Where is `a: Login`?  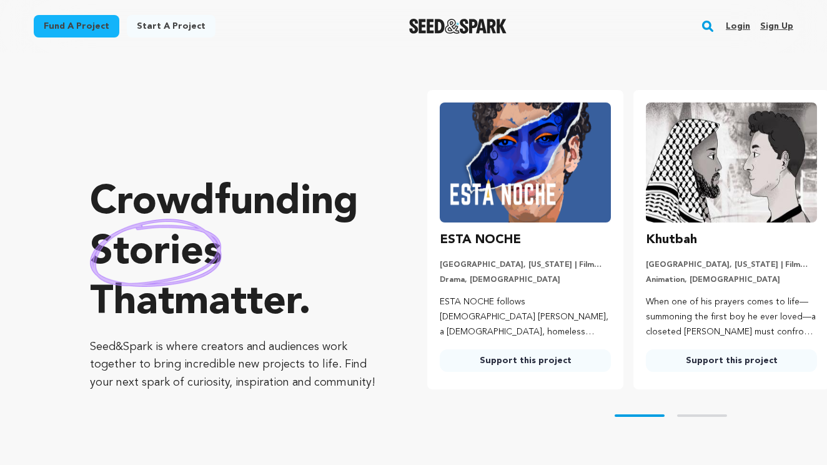 a: Login is located at coordinates (738, 26).